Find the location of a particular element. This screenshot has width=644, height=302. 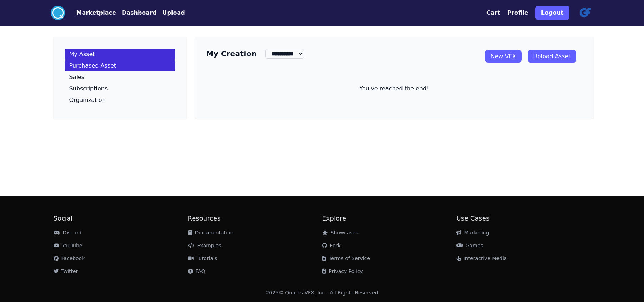

p: My Asset is located at coordinates (82, 54).